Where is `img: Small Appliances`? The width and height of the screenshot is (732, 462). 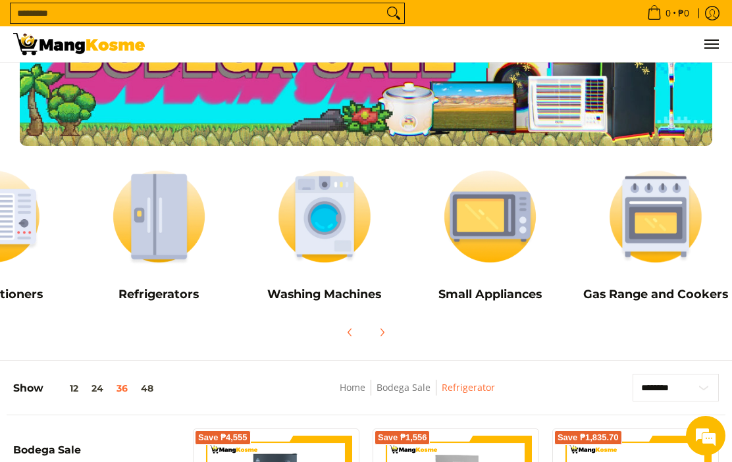 img: Small Appliances is located at coordinates (491, 217).